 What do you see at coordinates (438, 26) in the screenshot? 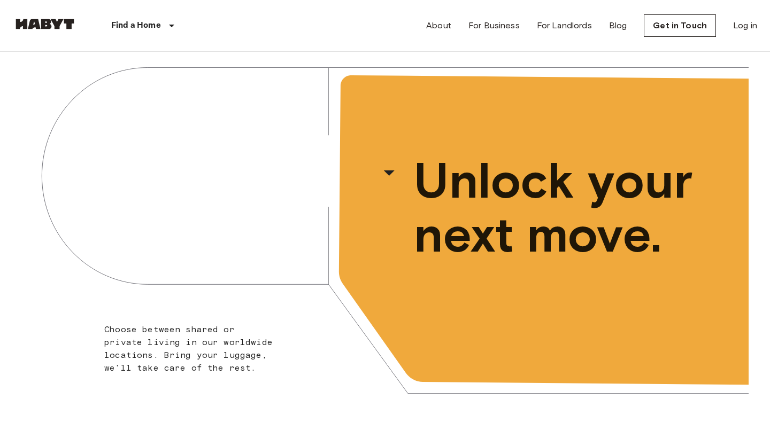
I see `a: About` at bounding box center [438, 26].